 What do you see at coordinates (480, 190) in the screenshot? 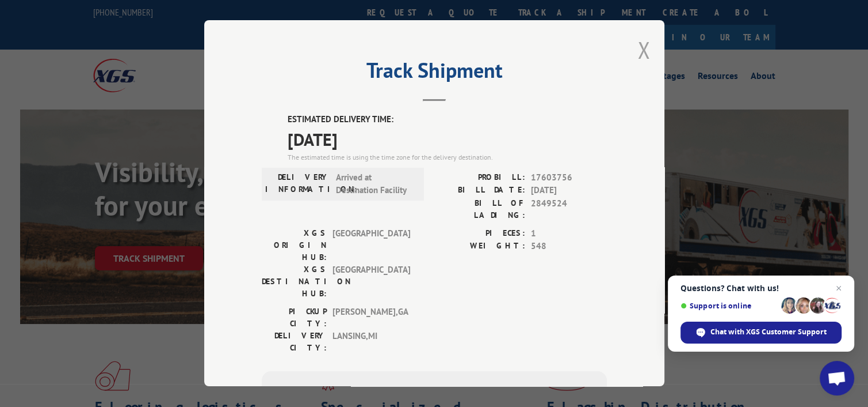
I see `label: BILL DATE:` at bounding box center [480, 190].